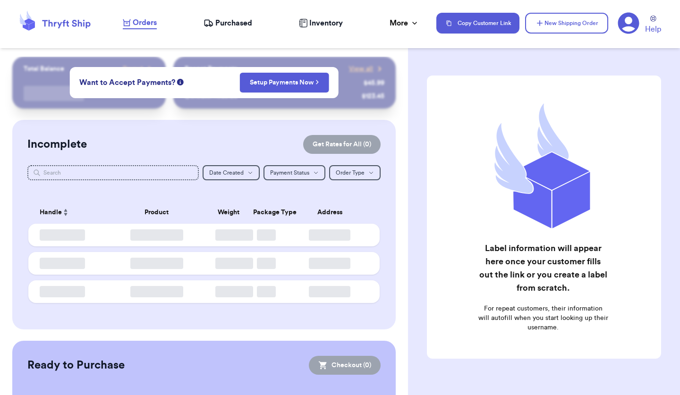 This screenshot has width=680, height=395. Describe the element at coordinates (653, 25) in the screenshot. I see `a: Help` at that location.